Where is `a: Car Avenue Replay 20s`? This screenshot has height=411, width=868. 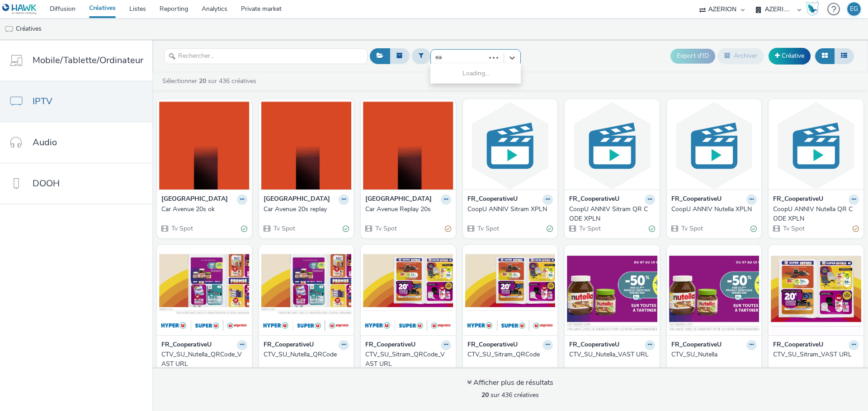 a: Car Avenue Replay 20s is located at coordinates (408, 209).